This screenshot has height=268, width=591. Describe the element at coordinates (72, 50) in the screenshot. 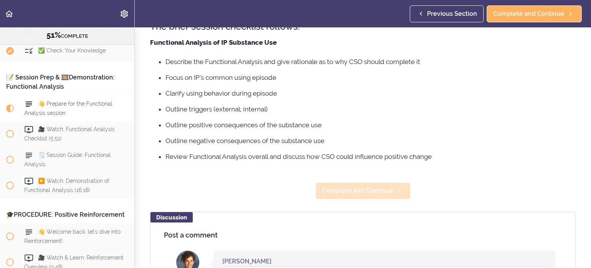

I see `span: ✅ Check: Your Knowledge` at that location.